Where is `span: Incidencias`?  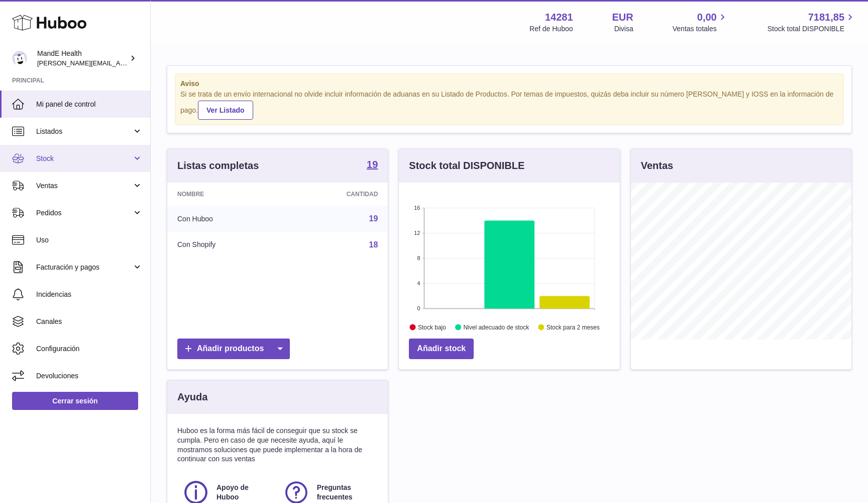 span: Incidencias is located at coordinates (90, 294).